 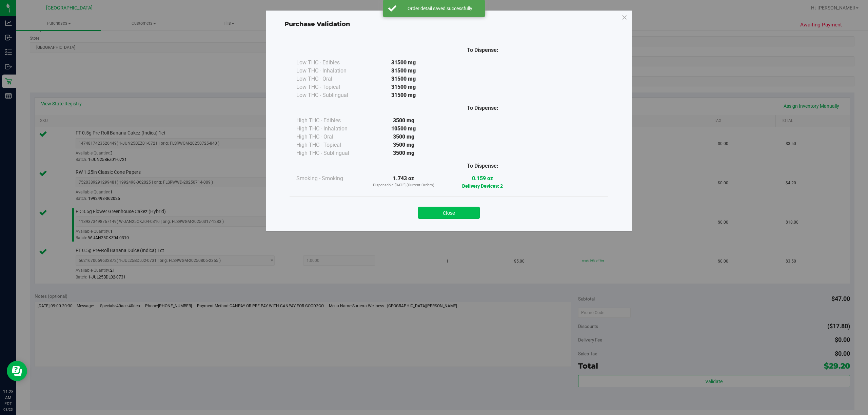 I want to click on div: 1.743 oz, so click(x=403, y=182).